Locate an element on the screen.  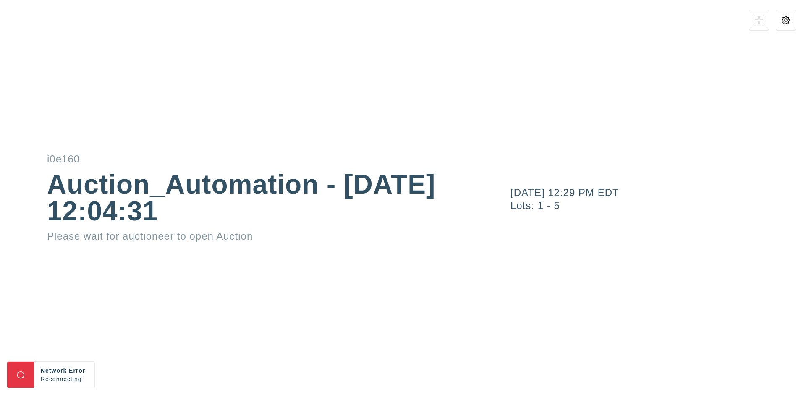
div: Lots: 1 - 5 is located at coordinates (658, 206).